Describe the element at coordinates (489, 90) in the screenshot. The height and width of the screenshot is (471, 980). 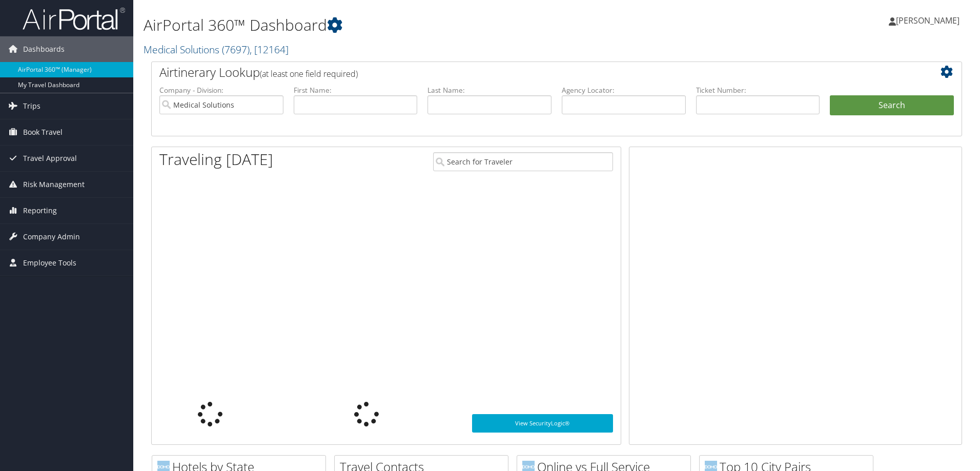
I see `label: Last Name:` at that location.